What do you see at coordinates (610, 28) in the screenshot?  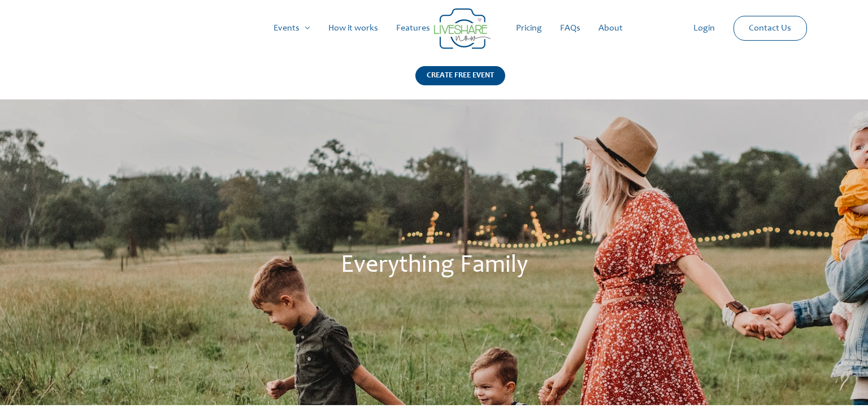 I see `a: About` at bounding box center [610, 28].